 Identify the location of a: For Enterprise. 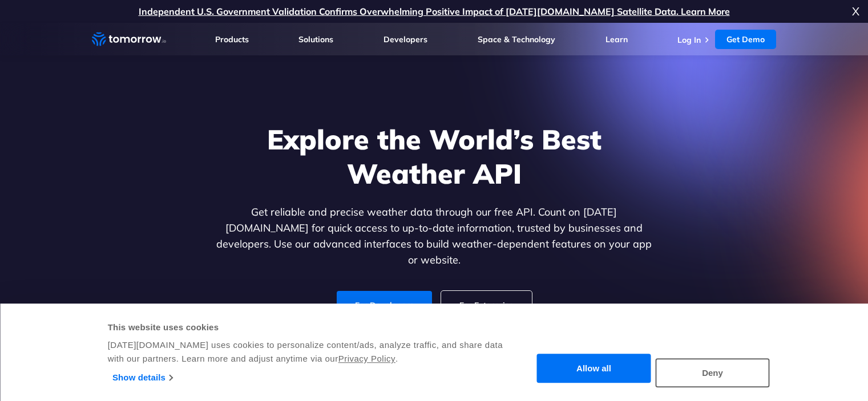
(486, 305).